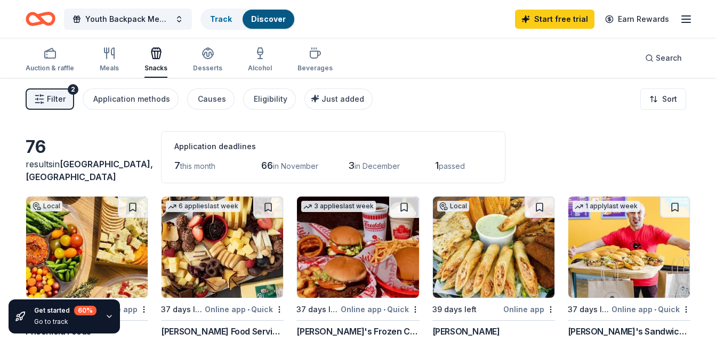 The width and height of the screenshot is (716, 342). What do you see at coordinates (177, 165) in the screenshot?
I see `span: 7` at bounding box center [177, 165].